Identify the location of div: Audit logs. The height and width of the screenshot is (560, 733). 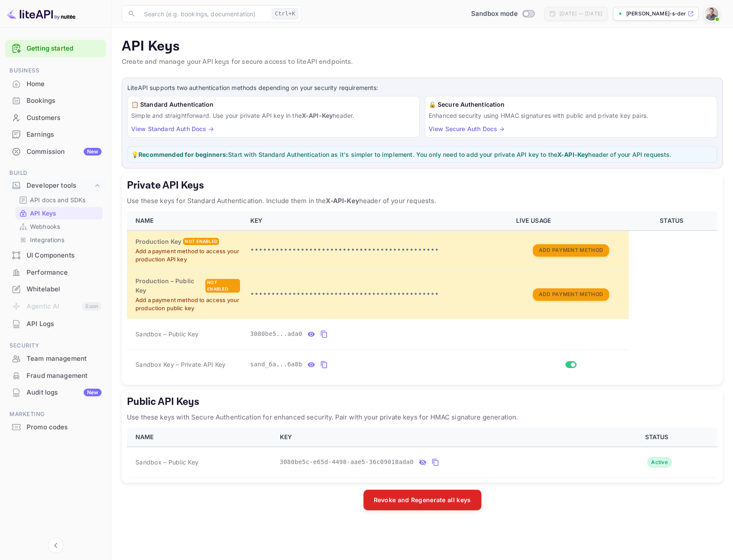
(64, 392).